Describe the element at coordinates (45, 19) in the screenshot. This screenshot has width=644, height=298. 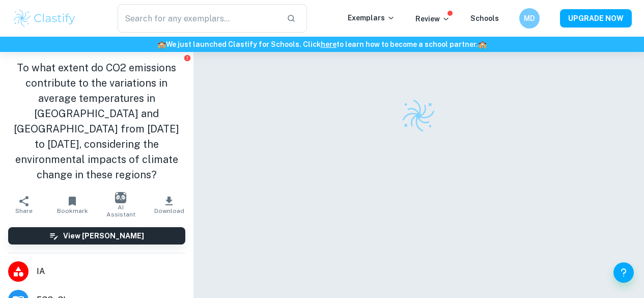
I see `a: Clastify logo` at that location.